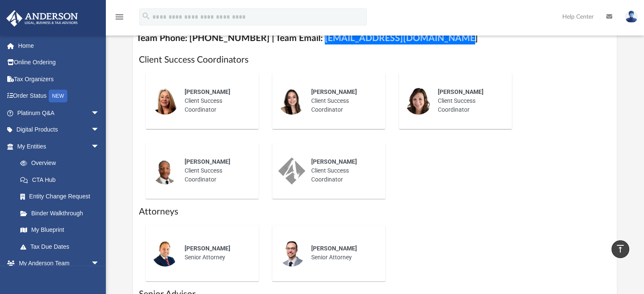 This screenshot has height=294, width=644. I want to click on a: Tax Organizers, so click(59, 79).